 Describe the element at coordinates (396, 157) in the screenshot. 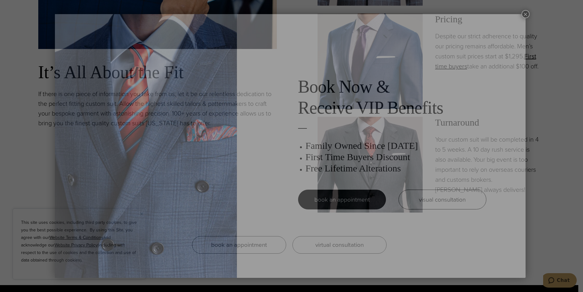

I see `h3: First Time Buyers Discount` at that location.